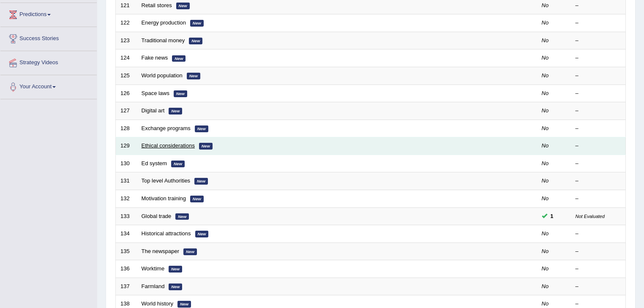 The image size is (644, 308). I want to click on td: 122, so click(126, 24).